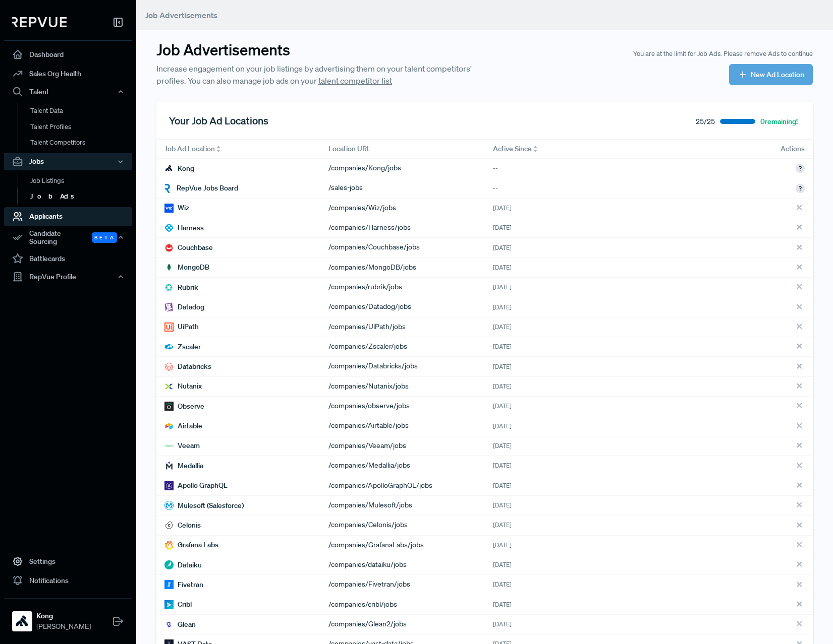  I want to click on div: / companies/rubrik/jobs, so click(371, 287).